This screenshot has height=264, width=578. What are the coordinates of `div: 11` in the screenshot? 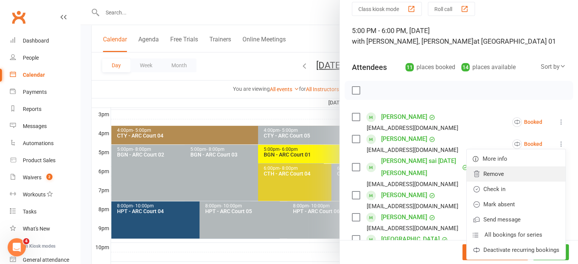 It's located at (410, 67).